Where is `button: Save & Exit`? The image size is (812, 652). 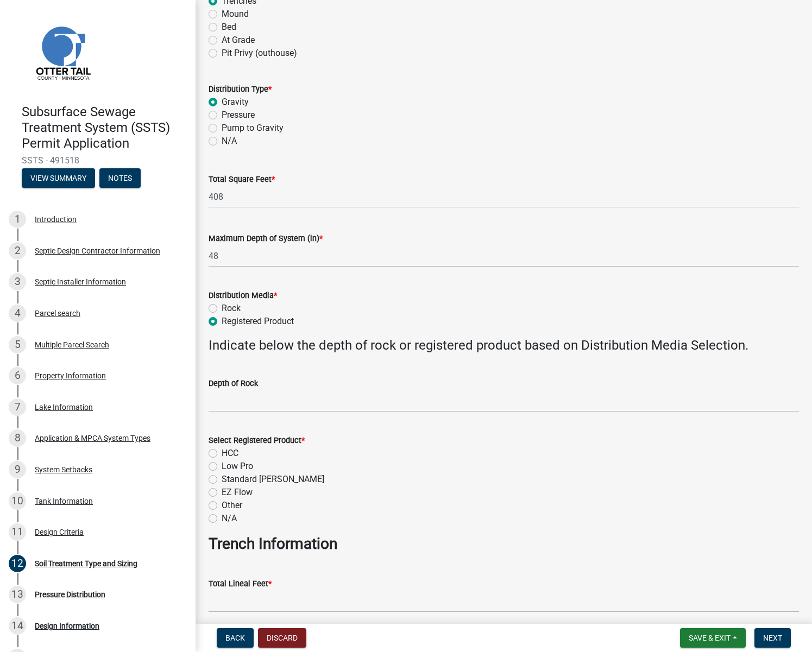 button: Save & Exit is located at coordinates (712, 638).